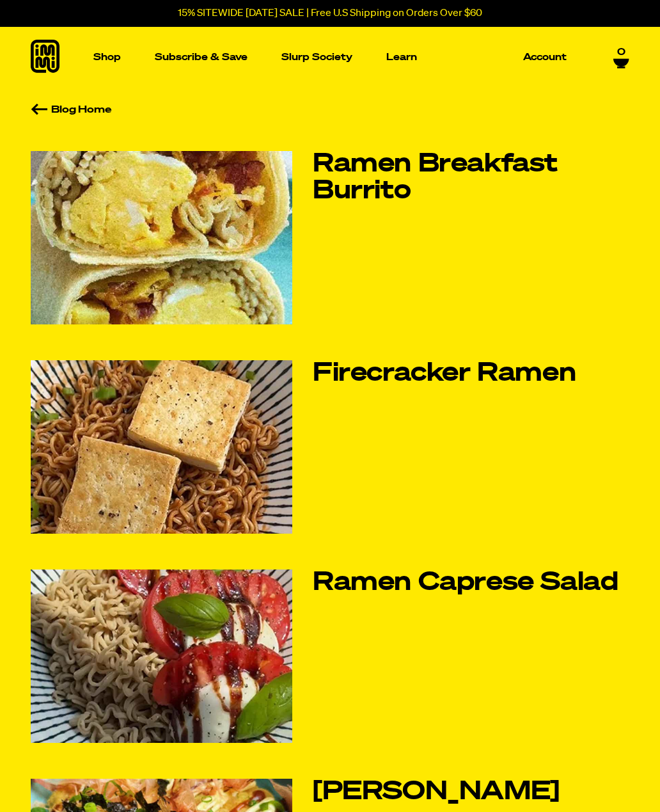  What do you see at coordinates (402, 57) in the screenshot?
I see `a: Learn` at bounding box center [402, 57].